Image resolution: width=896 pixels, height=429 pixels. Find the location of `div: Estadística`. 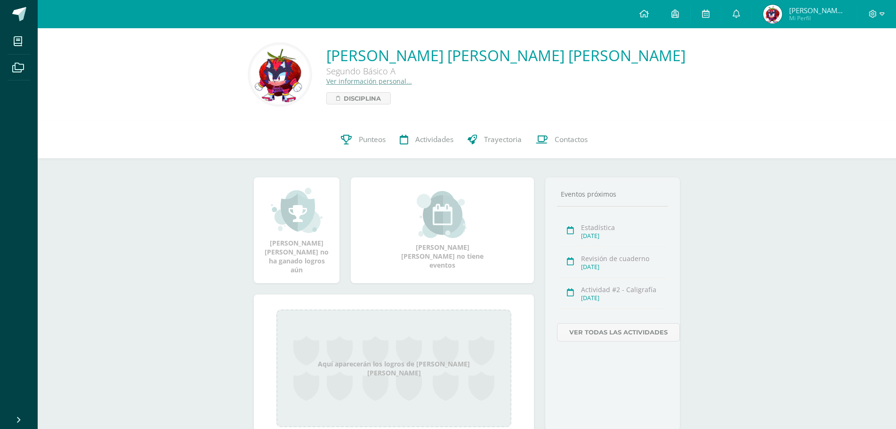

div: Estadística is located at coordinates (623, 227).